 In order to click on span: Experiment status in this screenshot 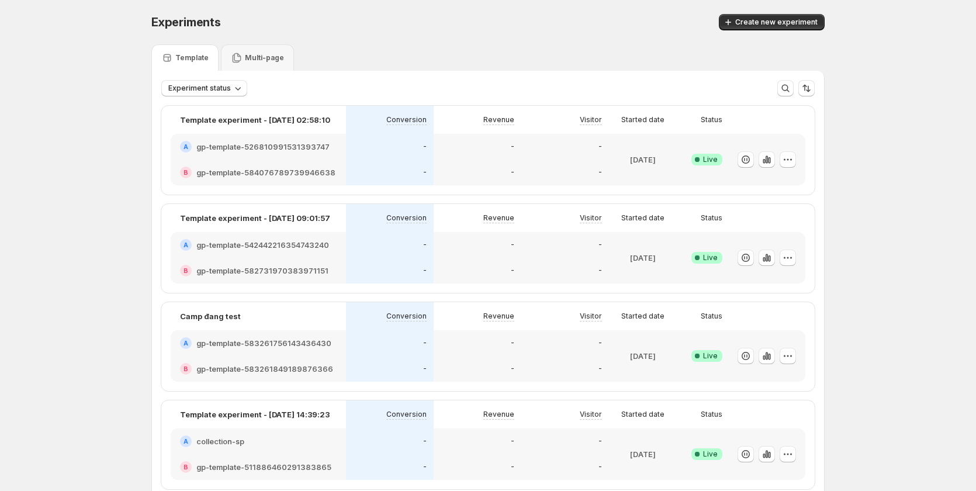, I will do `click(199, 88)`.